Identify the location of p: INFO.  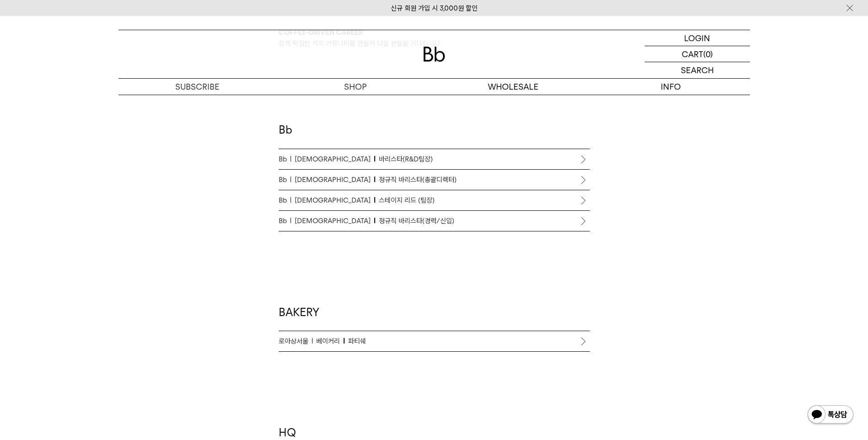
(671, 87).